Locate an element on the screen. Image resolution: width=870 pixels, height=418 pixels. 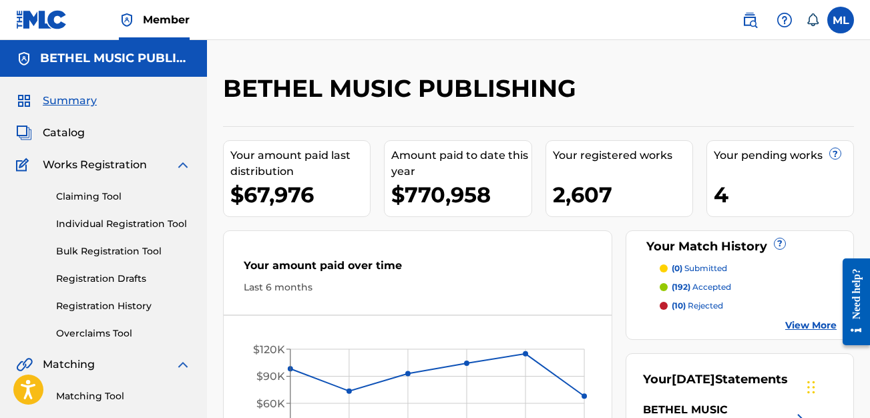
img: Catalog is located at coordinates (24, 133).